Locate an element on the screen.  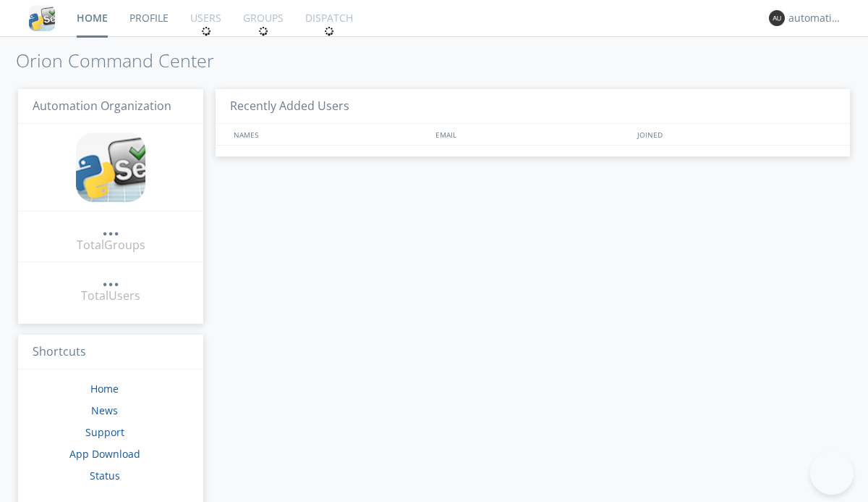
img: 373638.png is located at coordinates (777, 18).